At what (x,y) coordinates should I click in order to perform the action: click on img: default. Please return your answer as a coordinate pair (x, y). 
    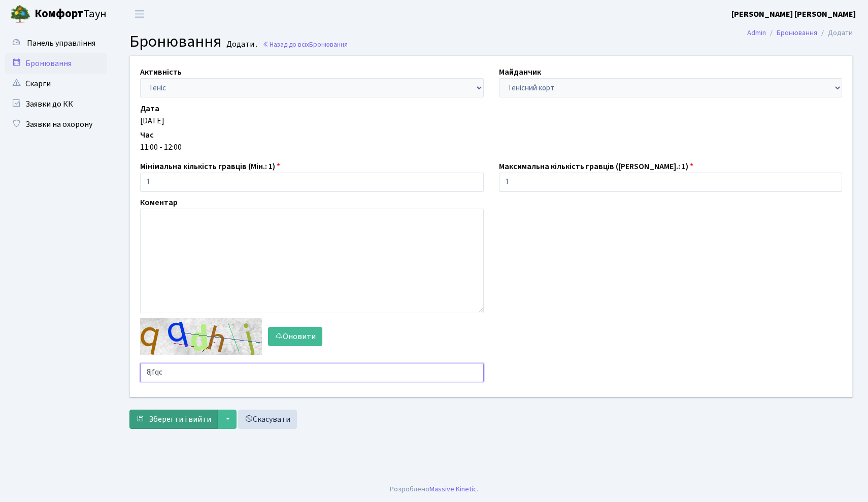
    Looking at the image, I should click on (201, 336).